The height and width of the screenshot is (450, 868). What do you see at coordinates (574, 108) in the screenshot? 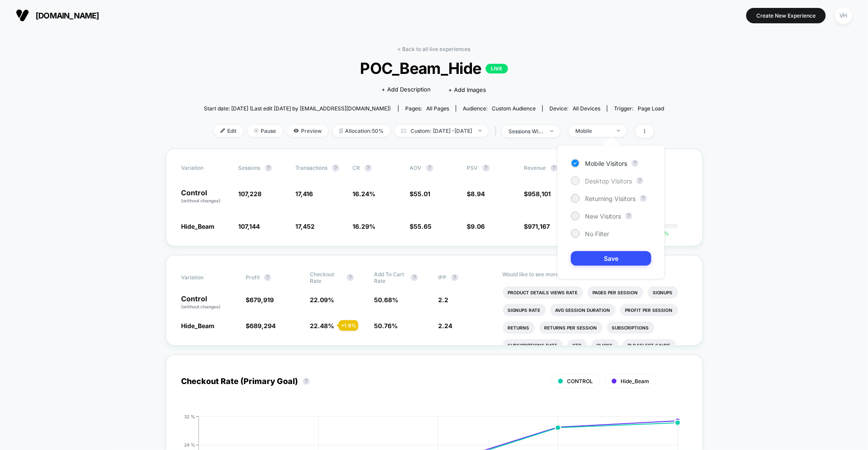
I see `span: Device:` at bounding box center [574, 108].